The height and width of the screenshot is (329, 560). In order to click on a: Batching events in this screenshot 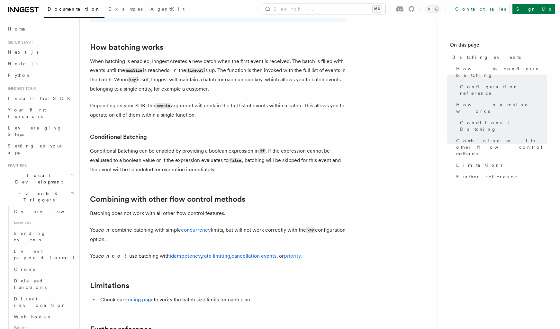, I will do `click(498, 57)`.